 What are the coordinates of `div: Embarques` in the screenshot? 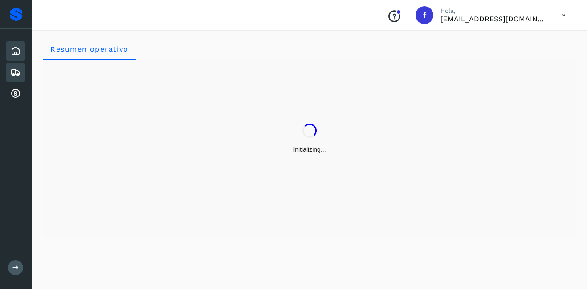 It's located at (16, 73).